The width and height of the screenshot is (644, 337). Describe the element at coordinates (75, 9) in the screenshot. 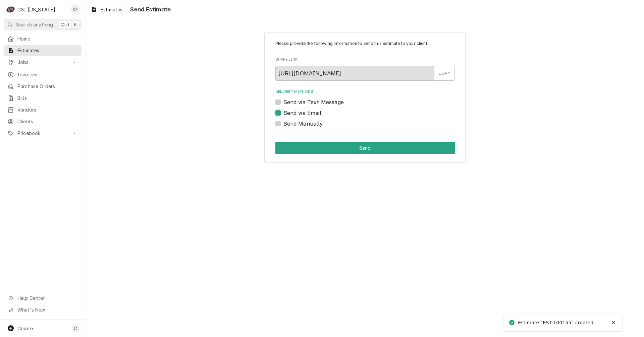

I see `div: Craig Pierce's Avatar` at that location.